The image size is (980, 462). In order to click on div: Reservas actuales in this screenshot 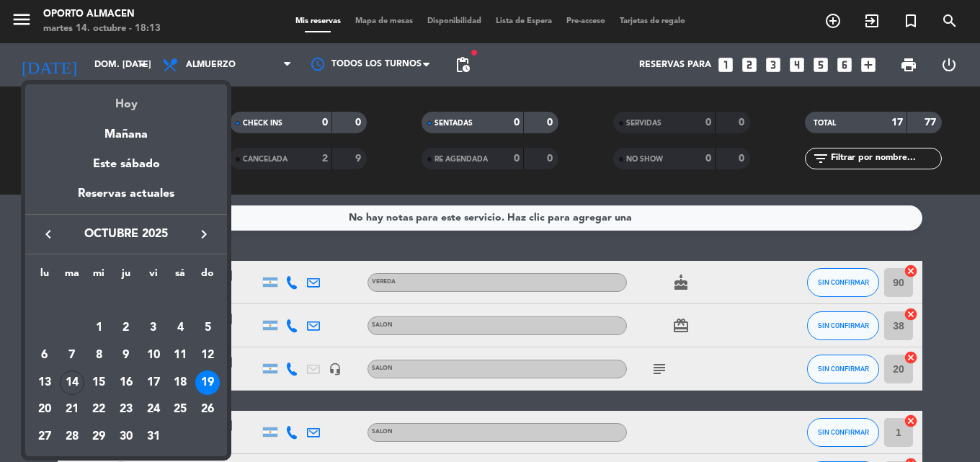, I will do `click(126, 199)`.